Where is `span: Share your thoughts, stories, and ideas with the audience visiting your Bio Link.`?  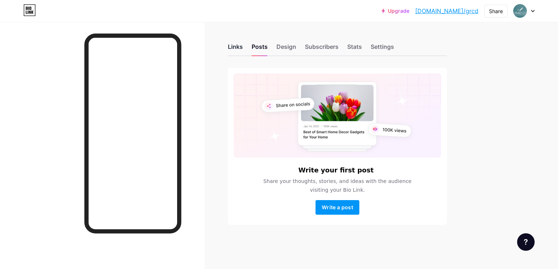 span: Share your thoughts, stories, and ideas with the audience visiting your Bio Link. is located at coordinates (337, 186).